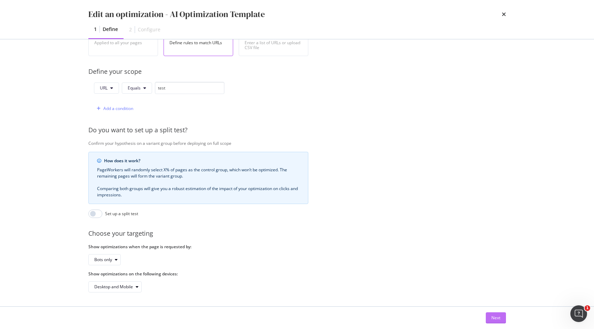 This screenshot has width=594, height=329. What do you see at coordinates (274, 45) in the screenshot?
I see `div: Enter a list of URLs or upload CSV file` at bounding box center [274, 45].